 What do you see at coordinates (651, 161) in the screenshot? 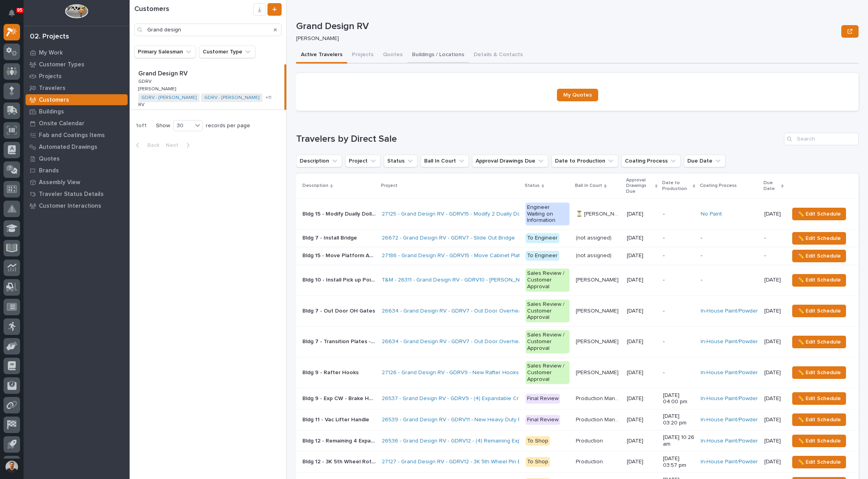
I see `button: Coating Process` at bounding box center [651, 161].